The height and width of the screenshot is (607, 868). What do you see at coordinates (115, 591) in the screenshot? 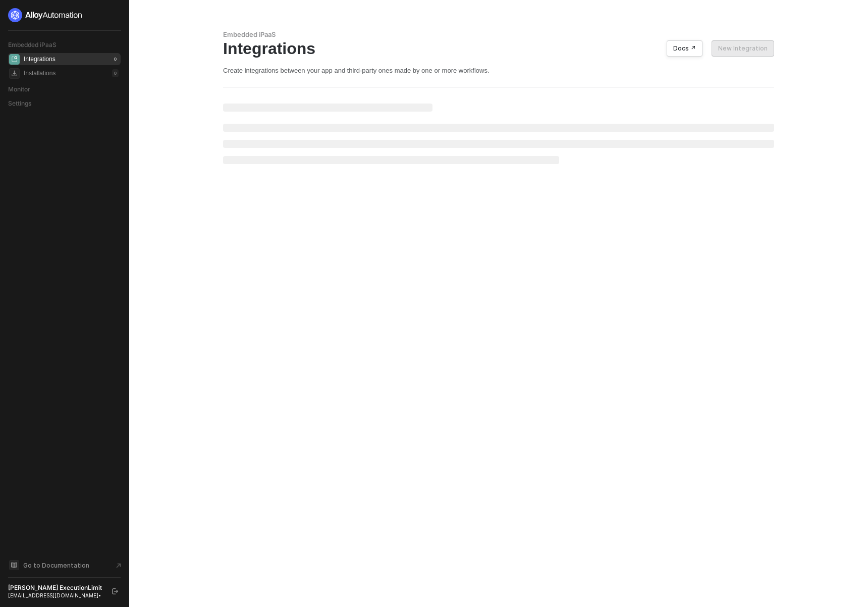
I see `span: logout` at bounding box center [115, 591].